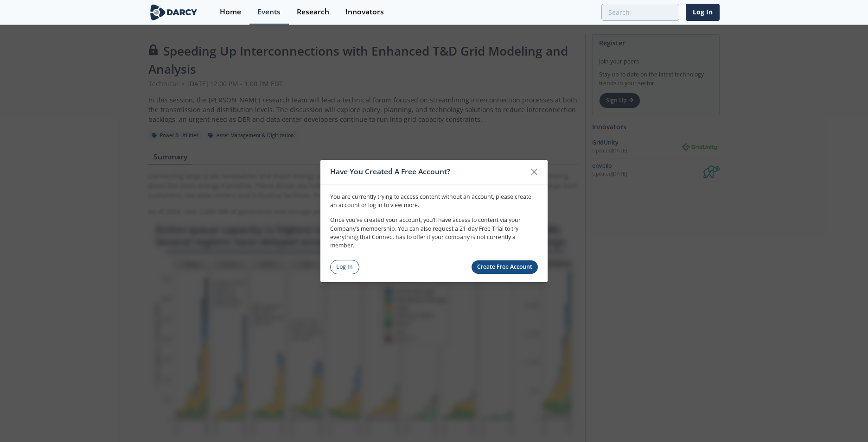  What do you see at coordinates (231, 12) in the screenshot?
I see `div: Home` at bounding box center [231, 12].